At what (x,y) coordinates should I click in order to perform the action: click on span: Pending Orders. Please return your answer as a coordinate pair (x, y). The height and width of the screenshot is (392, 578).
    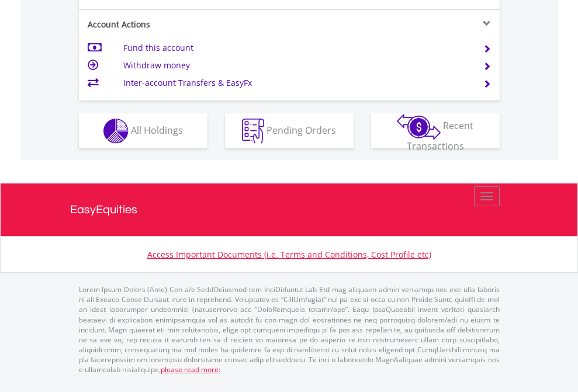
    Looking at the image, I should click on (301, 130).